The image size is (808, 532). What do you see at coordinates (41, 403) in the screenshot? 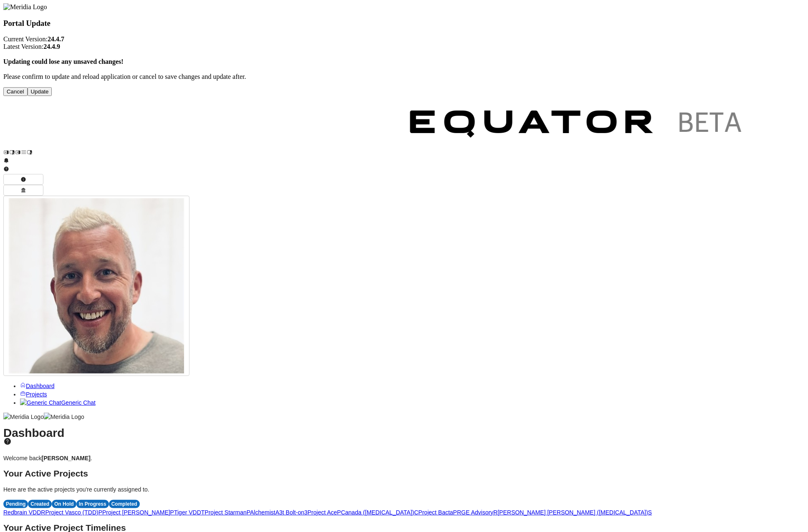
I see `img: Generic Chat` at bounding box center [41, 403].